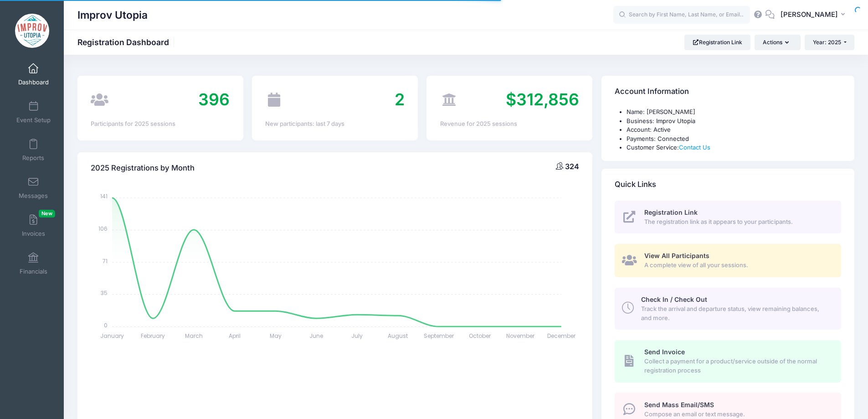 The height and width of the screenshot is (419, 868). What do you see at coordinates (47, 213) in the screenshot?
I see `span: New` at bounding box center [47, 213].